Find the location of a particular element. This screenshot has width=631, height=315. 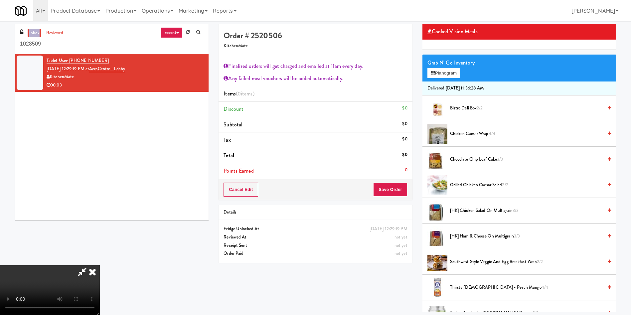

button: Planogram is located at coordinates (444, 73).